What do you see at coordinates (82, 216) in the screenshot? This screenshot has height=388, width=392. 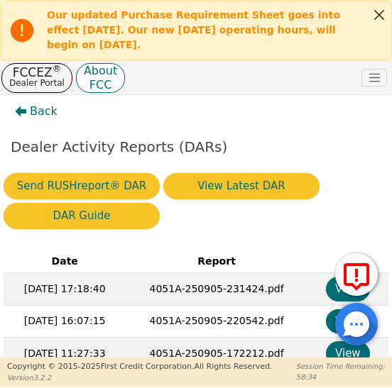 I see `button: DAR Guide` at bounding box center [82, 216].